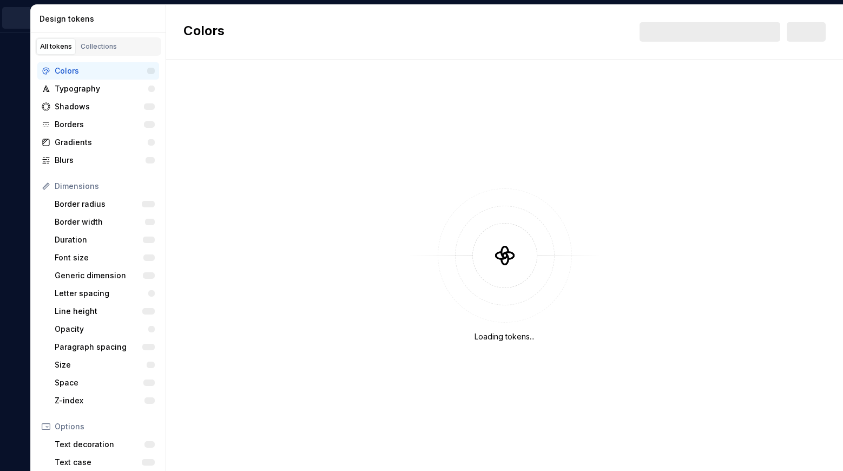  Describe the element at coordinates (104, 258) in the screenshot. I see `a: Font size` at that location.